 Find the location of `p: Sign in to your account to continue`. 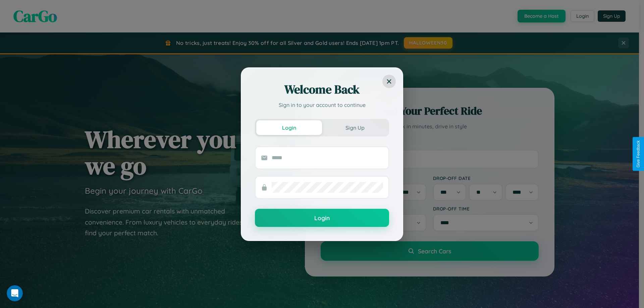

p: Sign in to your account to continue is located at coordinates (322, 105).